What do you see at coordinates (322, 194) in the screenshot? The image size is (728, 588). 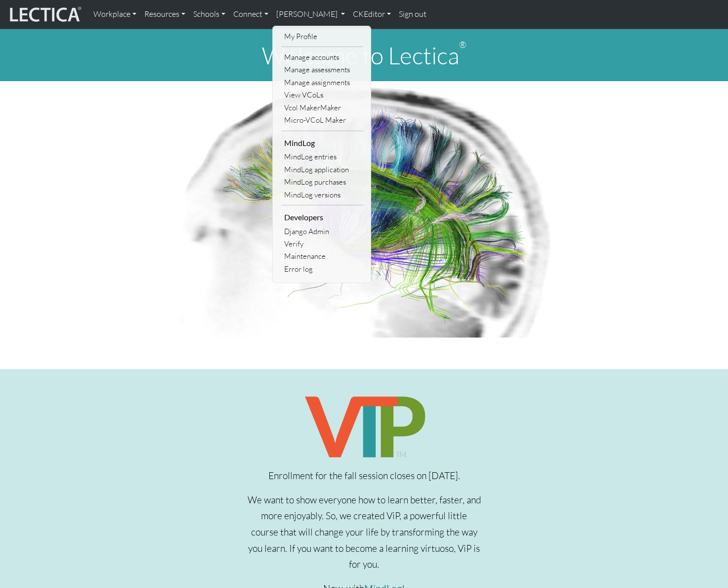 I see `a: MindLog versions` at bounding box center [322, 194].